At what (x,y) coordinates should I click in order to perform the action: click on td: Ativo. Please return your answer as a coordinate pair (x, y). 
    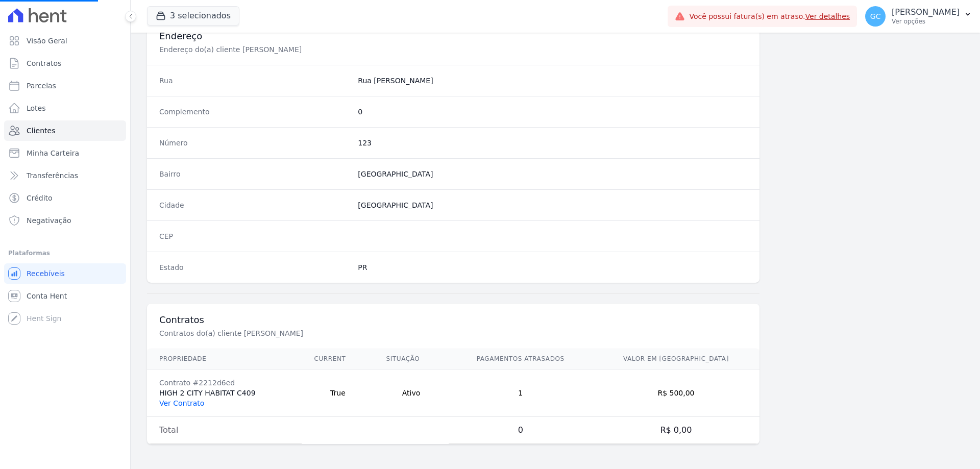
    Looking at the image, I should click on (411, 393).